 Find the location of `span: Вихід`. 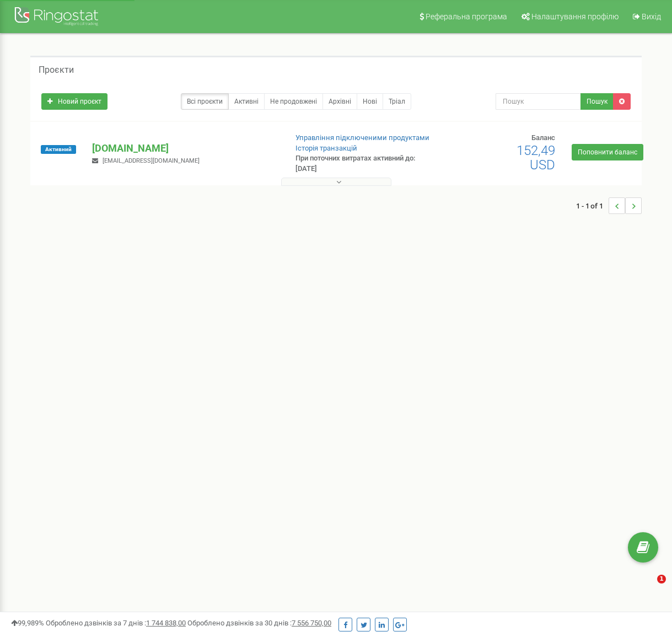

span: Вихід is located at coordinates (651, 16).